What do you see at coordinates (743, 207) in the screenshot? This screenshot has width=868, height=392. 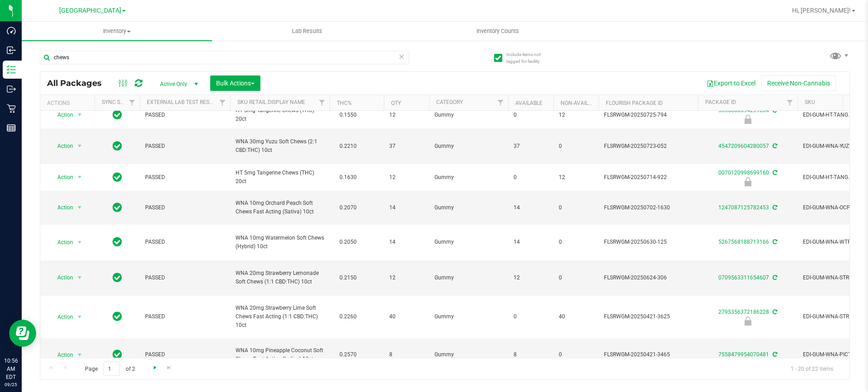 I see `a: 1247087125782453` at bounding box center [743, 207].